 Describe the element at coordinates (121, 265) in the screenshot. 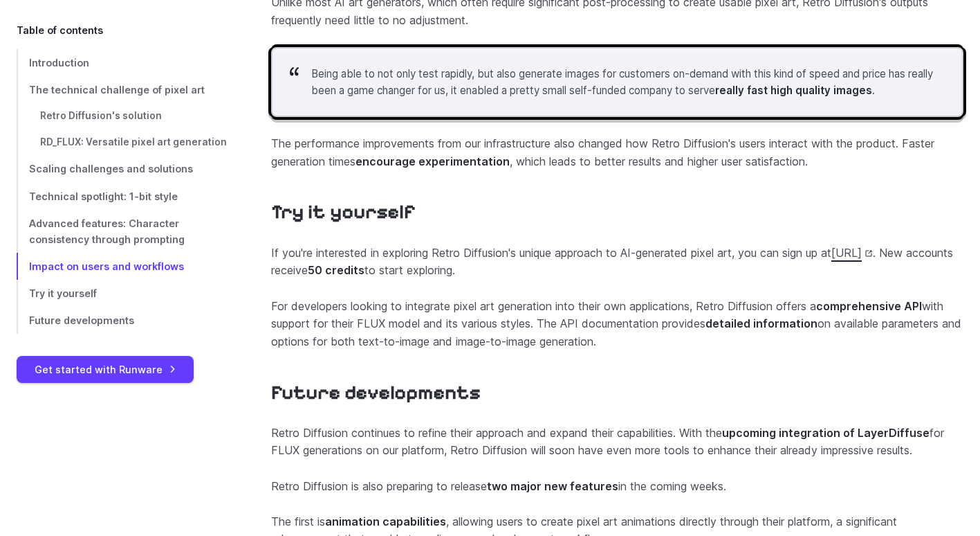

I see `a: Impact on users and workflows` at that location.